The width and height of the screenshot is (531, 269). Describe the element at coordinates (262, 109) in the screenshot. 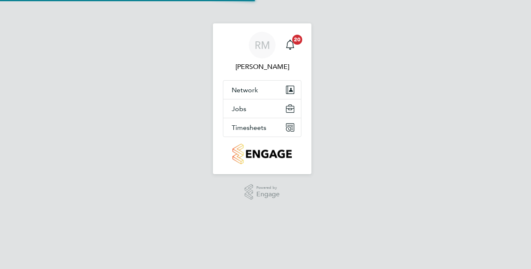

I see `button: Jobs` at that location.